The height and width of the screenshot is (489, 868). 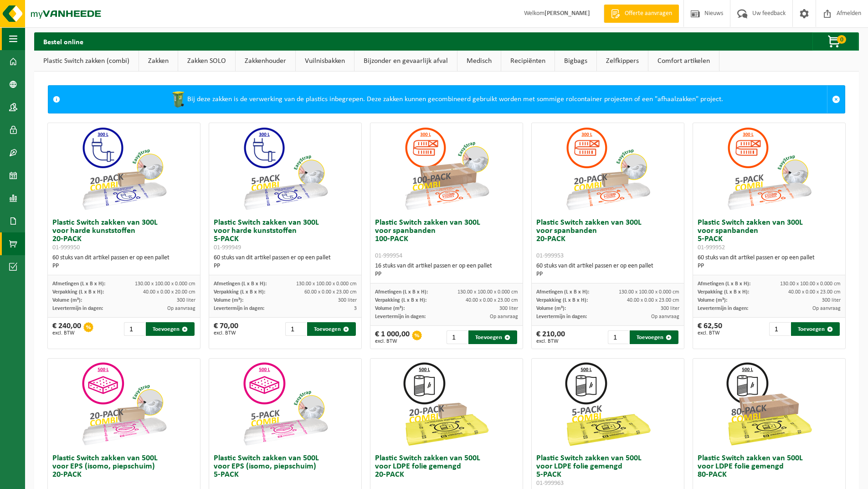 I want to click on a: Bijzonder en gevaarlijk afval, so click(x=405, y=61).